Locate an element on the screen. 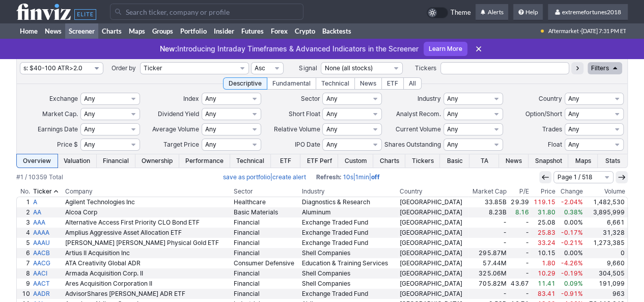 This screenshot has height=302, width=644. th: Sector is located at coordinates (266, 191).